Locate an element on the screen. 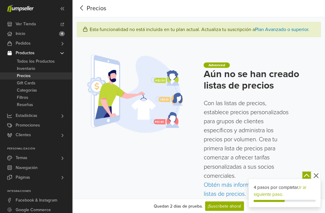 This screenshot has width=325, height=213. span: 4 is located at coordinates (62, 34).